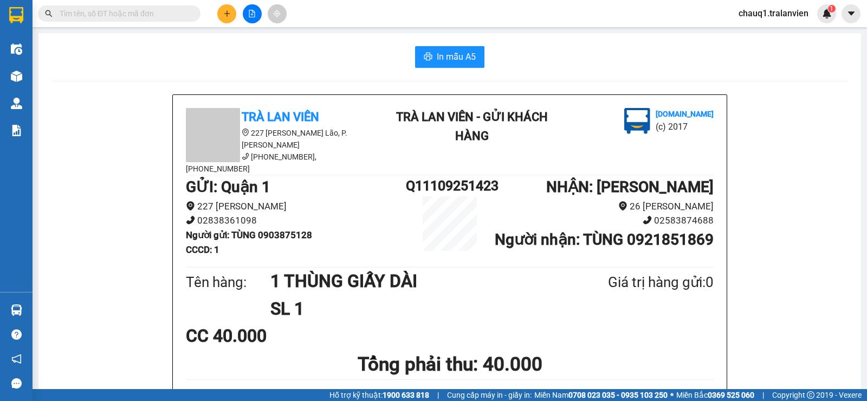 The image size is (867, 401). I want to click on span: search, so click(49, 14).